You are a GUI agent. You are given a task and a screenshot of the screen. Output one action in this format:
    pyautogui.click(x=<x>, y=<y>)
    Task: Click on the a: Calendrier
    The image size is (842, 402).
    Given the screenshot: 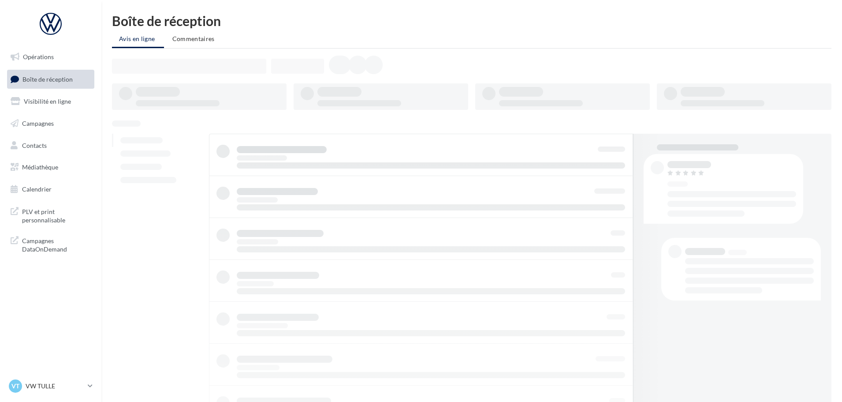 What is the action you would take?
    pyautogui.click(x=51, y=189)
    